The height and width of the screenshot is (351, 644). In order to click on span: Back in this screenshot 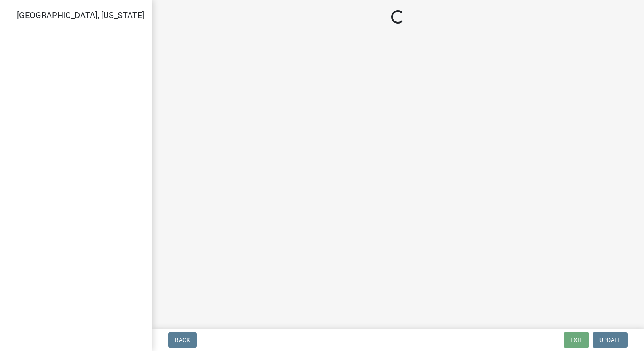, I will do `click(183, 340)`.